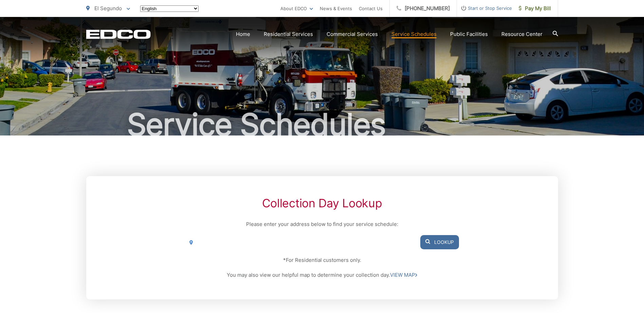 The width and height of the screenshot is (644, 313). What do you see at coordinates (322, 275) in the screenshot?
I see `p: You may also view our helpful map to determine your collection day.` at bounding box center [322, 275].